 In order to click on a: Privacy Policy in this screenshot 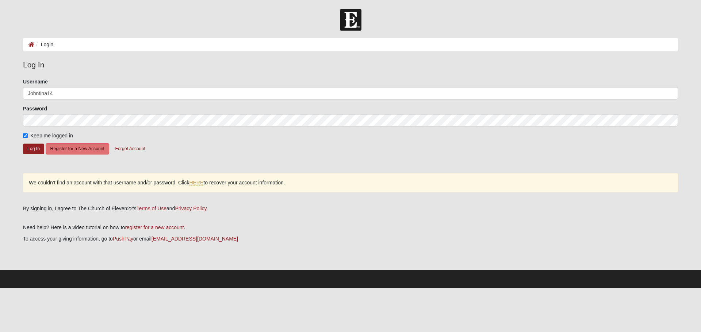, I will do `click(190, 209)`.